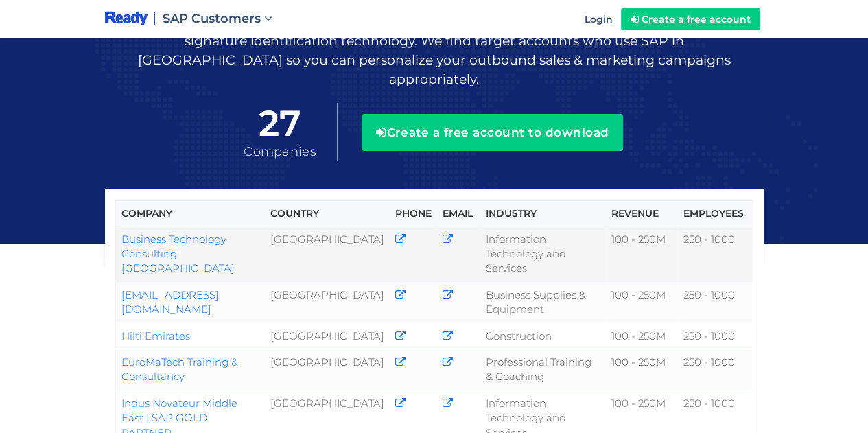  What do you see at coordinates (599, 19) in the screenshot?
I see `span: Login` at bounding box center [599, 19].